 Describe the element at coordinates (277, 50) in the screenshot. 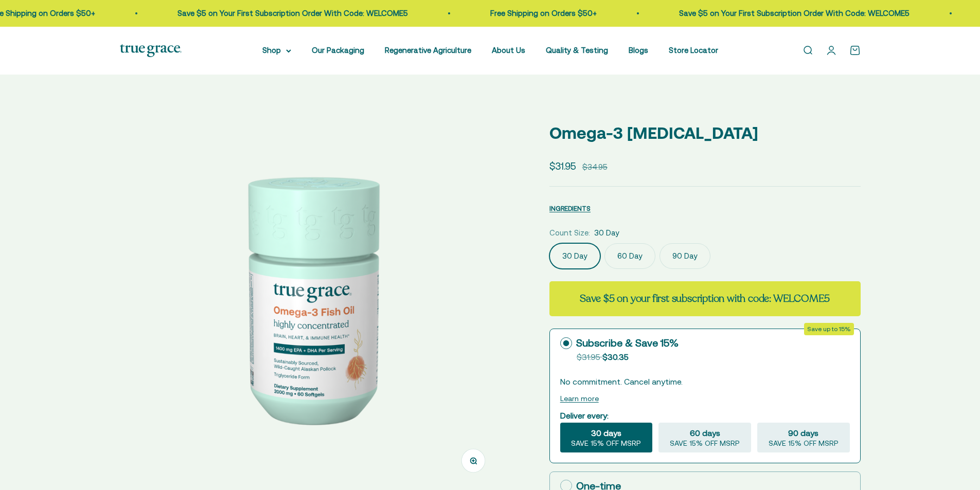

I see `summary: Shop` at that location.